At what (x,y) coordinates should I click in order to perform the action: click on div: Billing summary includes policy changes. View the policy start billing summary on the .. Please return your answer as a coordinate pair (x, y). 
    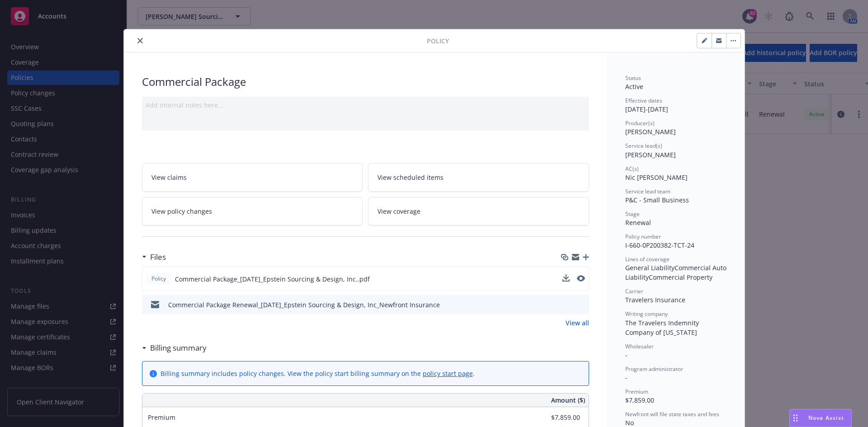
    Looking at the image, I should click on (318, 373).